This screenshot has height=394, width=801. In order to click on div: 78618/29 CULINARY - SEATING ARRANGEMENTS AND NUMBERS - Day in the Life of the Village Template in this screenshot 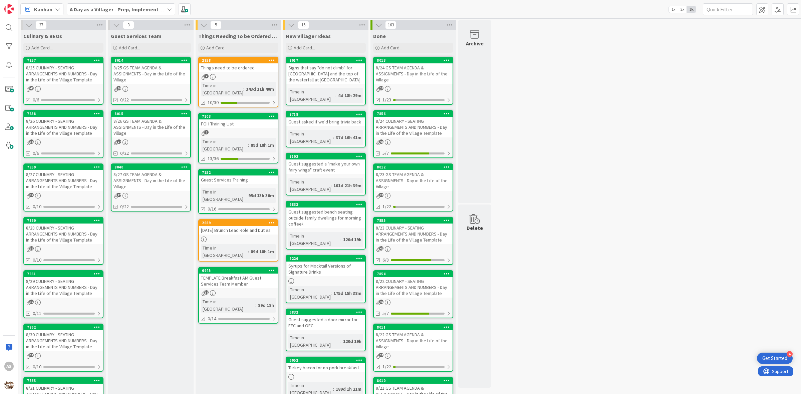, I will do `click(63, 284)`.